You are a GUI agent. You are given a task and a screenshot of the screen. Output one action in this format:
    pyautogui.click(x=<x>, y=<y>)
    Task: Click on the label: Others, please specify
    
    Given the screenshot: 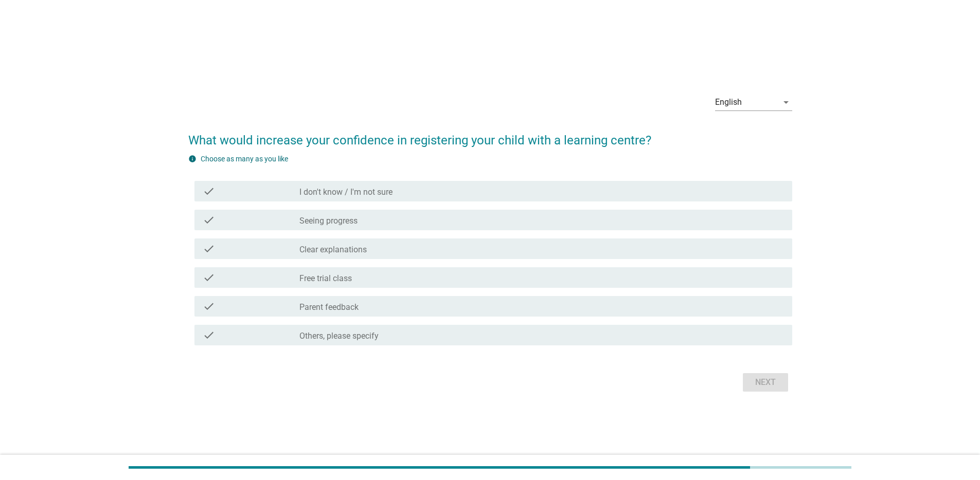 What is the action you would take?
    pyautogui.click(x=339, y=336)
    